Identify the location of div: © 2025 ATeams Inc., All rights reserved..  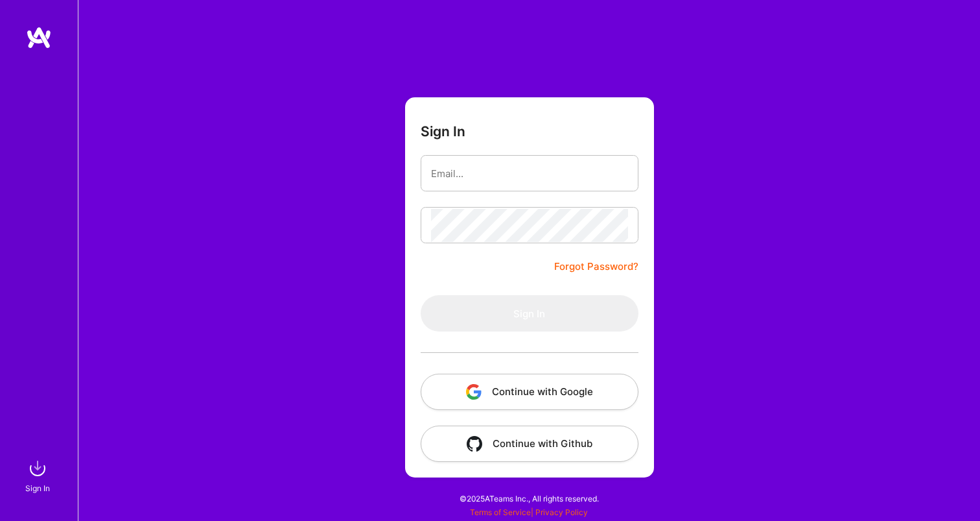
(530, 498).